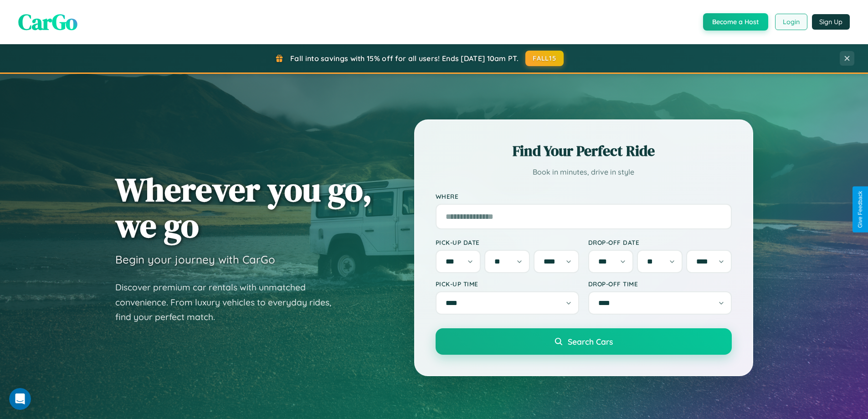 The height and width of the screenshot is (419, 868). I want to click on h2: Find Your Perfect Ride, so click(583, 151).